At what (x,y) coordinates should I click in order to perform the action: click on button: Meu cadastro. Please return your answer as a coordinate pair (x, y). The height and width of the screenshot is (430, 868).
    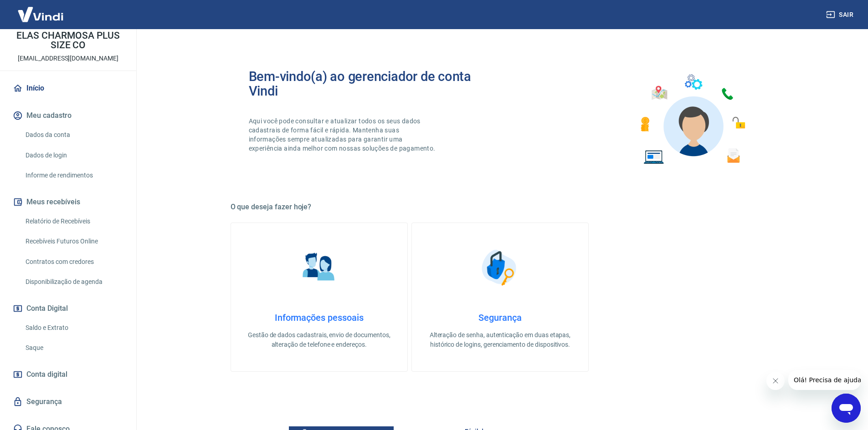
    Looking at the image, I should click on (68, 116).